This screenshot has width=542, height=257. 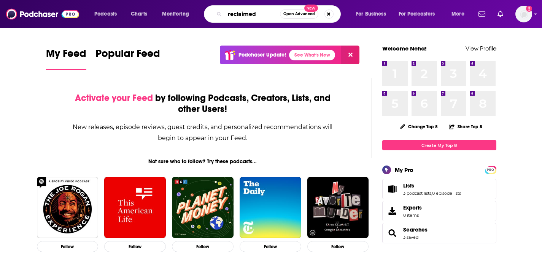 What do you see at coordinates (481, 48) in the screenshot?
I see `a: View Profile` at bounding box center [481, 48].